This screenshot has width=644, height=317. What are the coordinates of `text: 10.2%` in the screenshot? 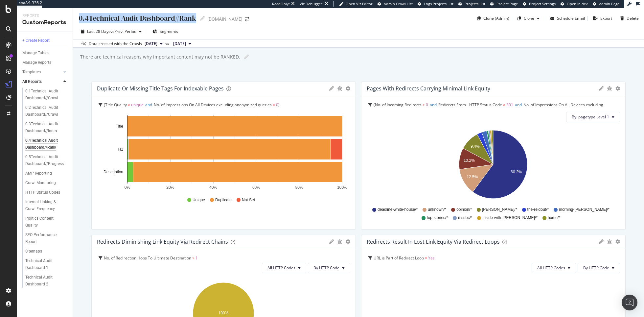 It's located at (469, 160).